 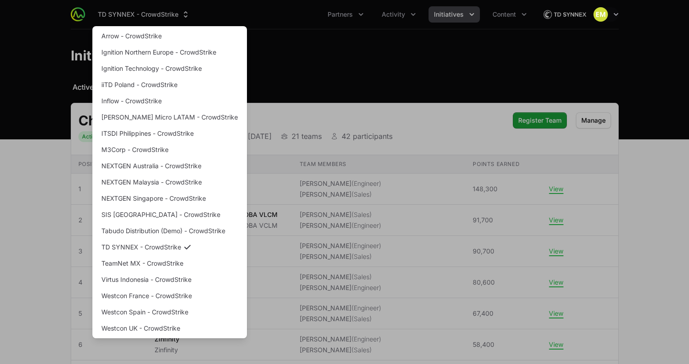 I want to click on a: NEXTGEN Malaysia - CrowdStrike, so click(x=169, y=182).